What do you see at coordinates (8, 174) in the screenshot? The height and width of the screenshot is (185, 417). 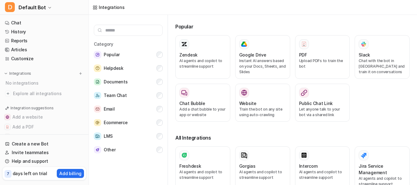 I see `p: 7` at bounding box center [8, 174].